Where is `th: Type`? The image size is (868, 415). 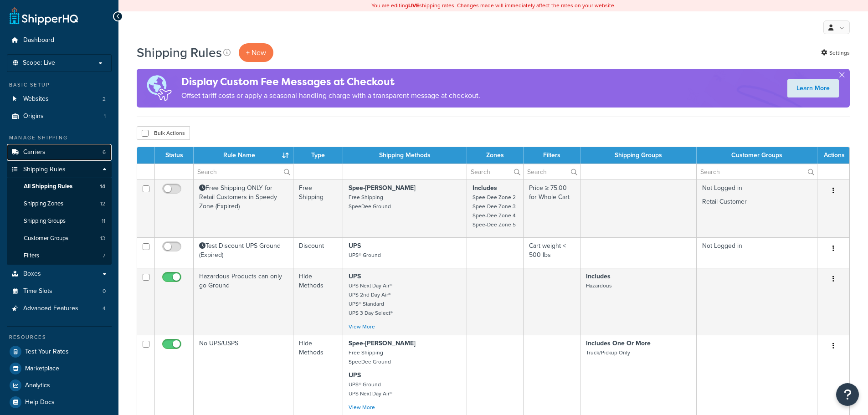
th: Type is located at coordinates (318, 156).